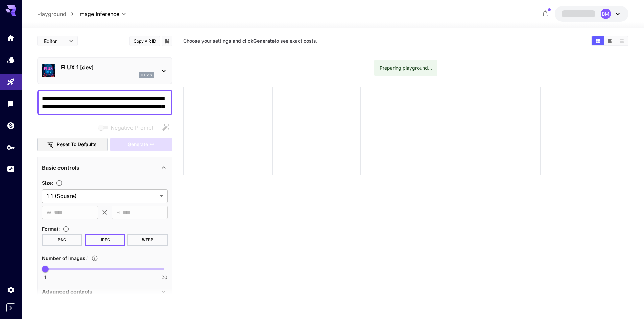 The image size is (644, 319). What do you see at coordinates (11, 308) in the screenshot?
I see `button: Expand sidebar` at bounding box center [11, 308].